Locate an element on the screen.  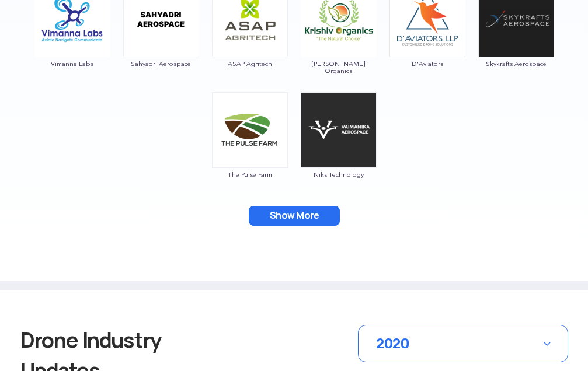
a: ASAP Agritech is located at coordinates (250, 40).